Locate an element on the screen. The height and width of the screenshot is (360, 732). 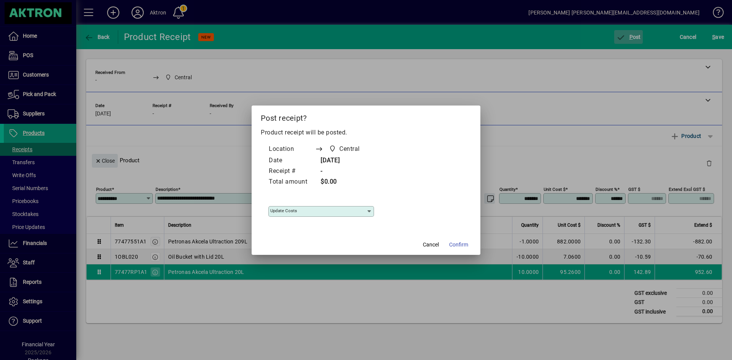
span: Cancel is located at coordinates (431, 245).